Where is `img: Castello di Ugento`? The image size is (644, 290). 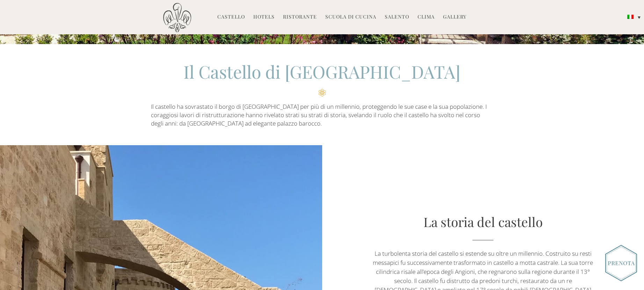
img: Castello di Ugento is located at coordinates (177, 17).